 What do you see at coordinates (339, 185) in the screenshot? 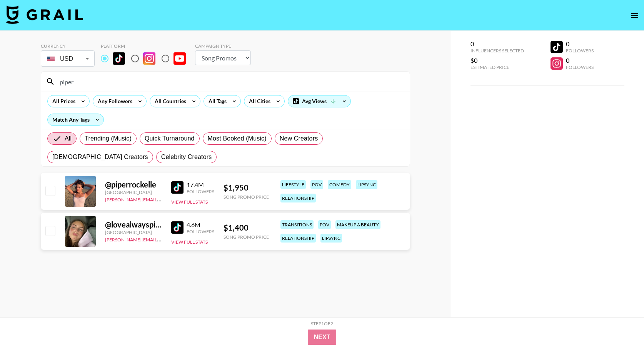
I see `div: comedy` at bounding box center [339, 185].